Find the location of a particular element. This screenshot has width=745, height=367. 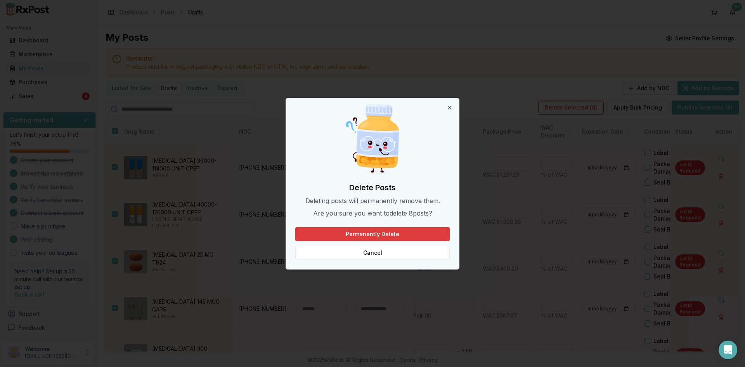

p: Are you sure you want to delete 8 post s ? is located at coordinates (372, 213).